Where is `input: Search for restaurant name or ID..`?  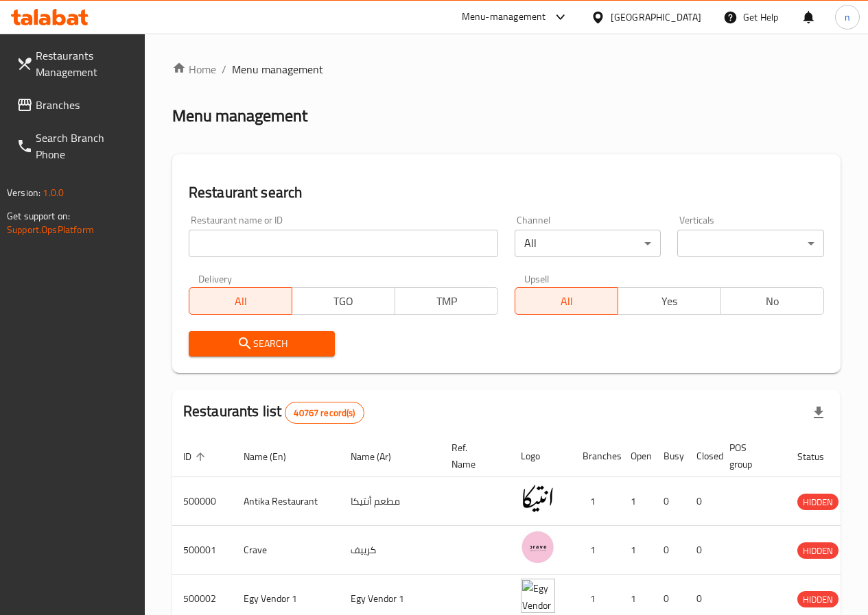 input: Search for restaurant name or ID.. is located at coordinates (343, 244).